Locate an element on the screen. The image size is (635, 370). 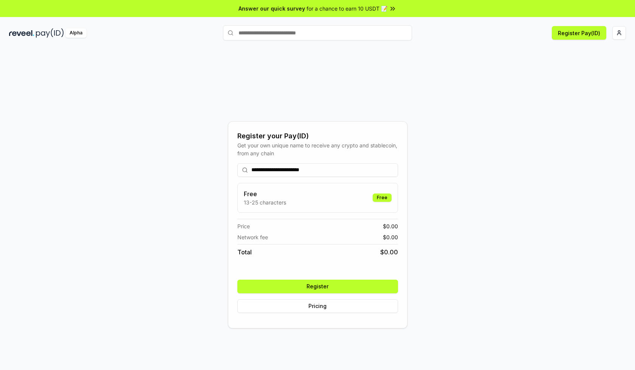
div: Get your own unique name to receive any crypto and stablecoin, from any chain is located at coordinates (317, 149).